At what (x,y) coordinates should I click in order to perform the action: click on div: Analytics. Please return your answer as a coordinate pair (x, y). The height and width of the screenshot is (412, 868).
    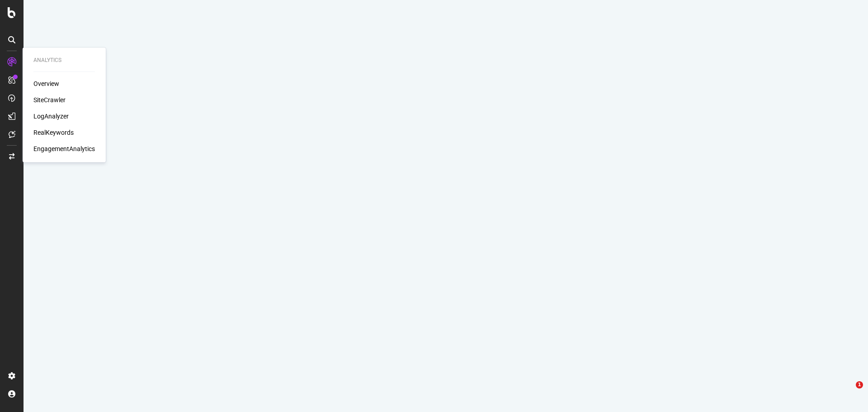
    Looking at the image, I should click on (64, 60).